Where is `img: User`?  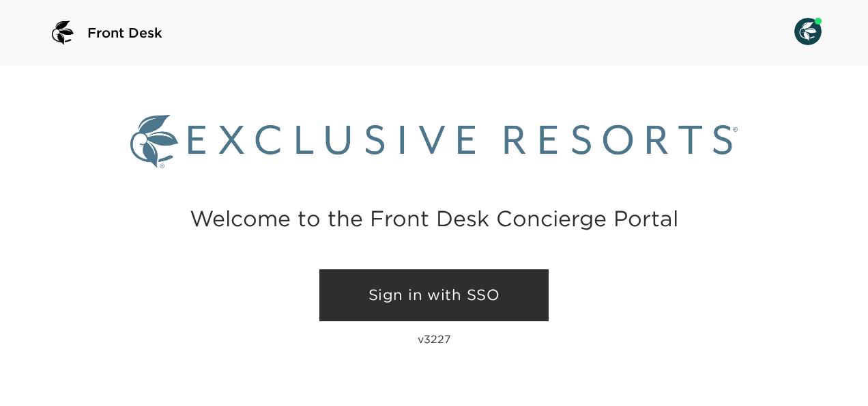
img: User is located at coordinates (808, 31).